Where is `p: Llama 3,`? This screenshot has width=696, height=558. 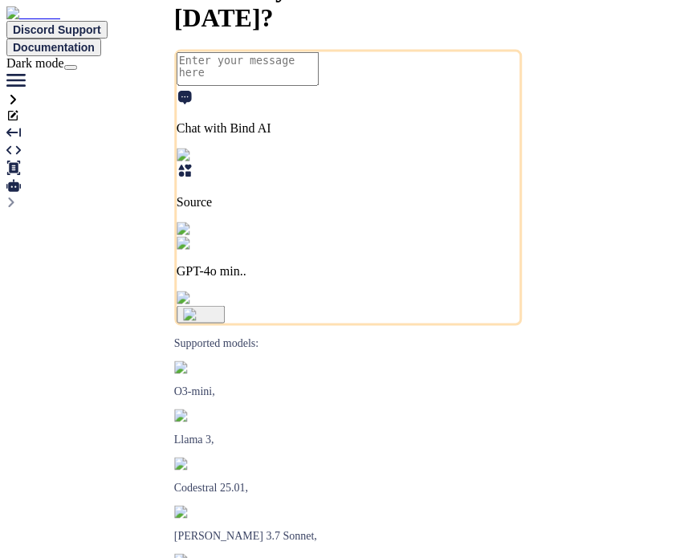
p: Llama 3, is located at coordinates (348, 440).